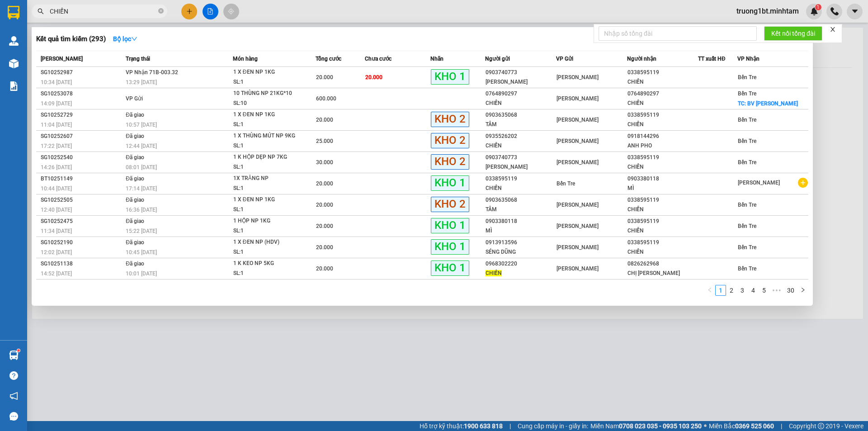 This screenshot has height=431, width=868. Describe the element at coordinates (103, 11) in the screenshot. I see `input: Tìm tên, số ĐT hoặc mã đơn` at that location.